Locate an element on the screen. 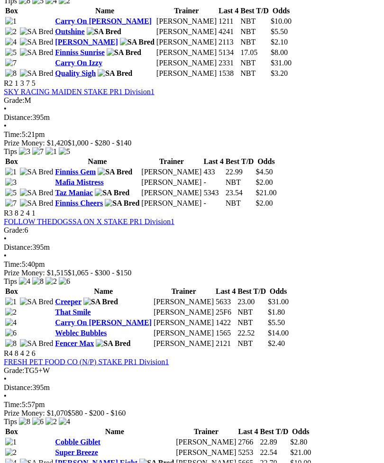 The image size is (384, 463). span: $1.80 is located at coordinates (276, 312).